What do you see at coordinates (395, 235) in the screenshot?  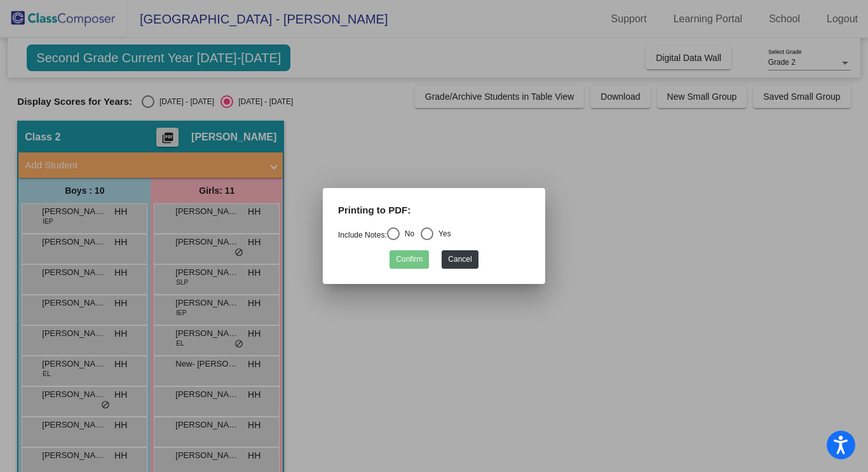 I see `mat-radio-group: Select an option` at bounding box center [395, 235].